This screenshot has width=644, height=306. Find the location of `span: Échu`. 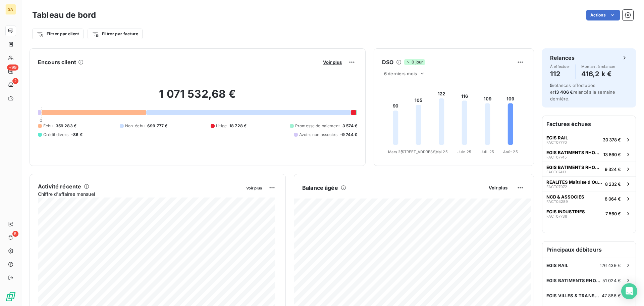

span: Échu is located at coordinates (48, 126).